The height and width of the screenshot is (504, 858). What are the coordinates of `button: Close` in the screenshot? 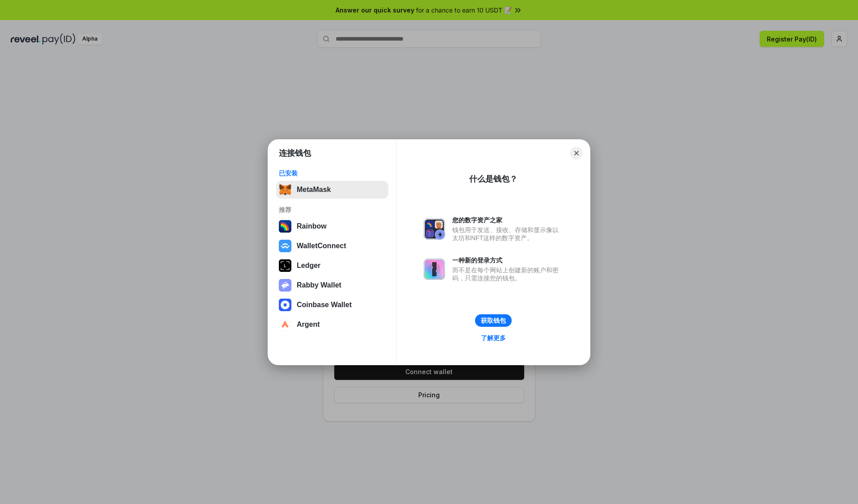 It's located at (577, 153).